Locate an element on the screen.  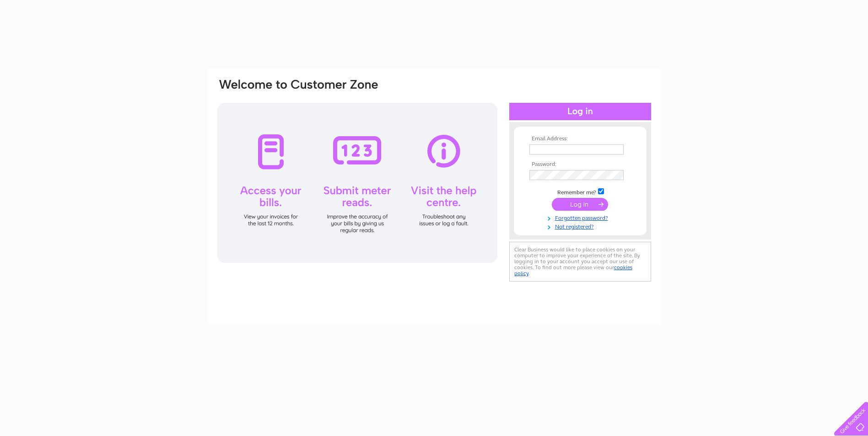
div: Clear Business would like to place cookies on your computer to improve your experience of the sit... is located at coordinates (580, 261).